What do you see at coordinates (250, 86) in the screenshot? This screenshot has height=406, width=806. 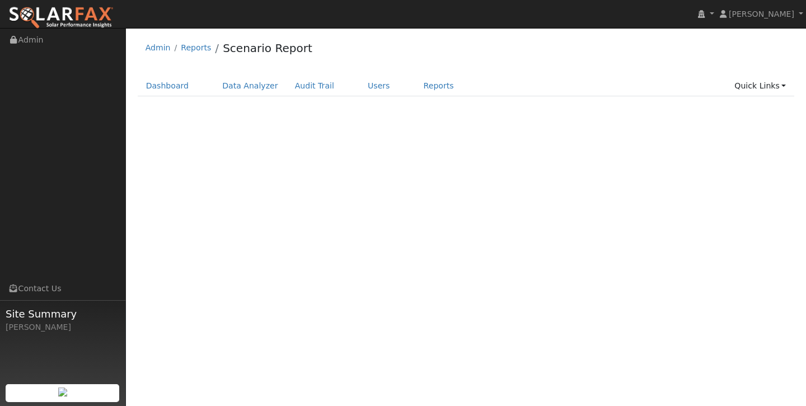 I see `a: Data Analyzer` at bounding box center [250, 86].